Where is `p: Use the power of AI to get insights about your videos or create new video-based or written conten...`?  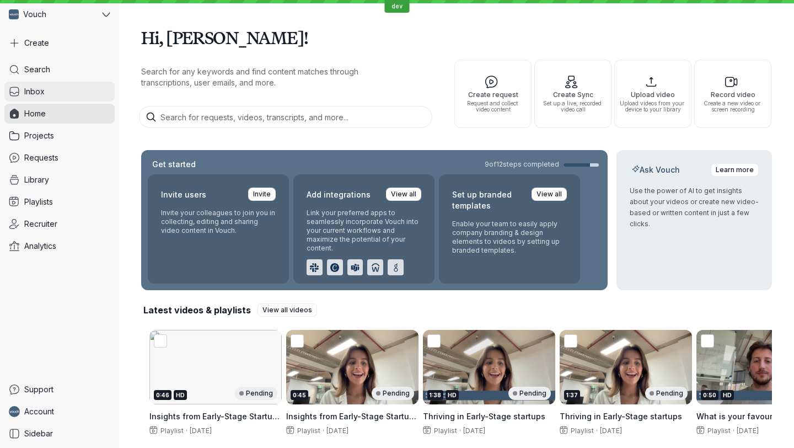
p: Use the power of AI to get insights about your videos or create new video-based or written conten... is located at coordinates (694, 207).